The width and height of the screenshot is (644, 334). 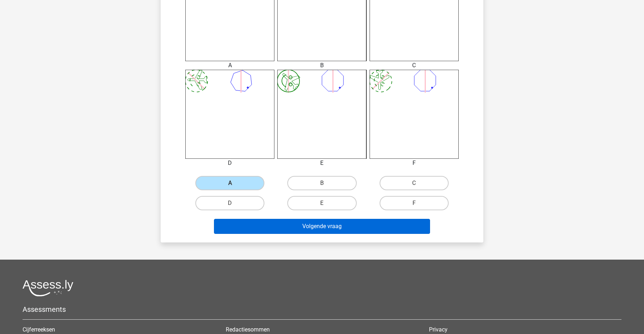 What do you see at coordinates (439, 330) in the screenshot?
I see `a: Privacy` at bounding box center [439, 330].